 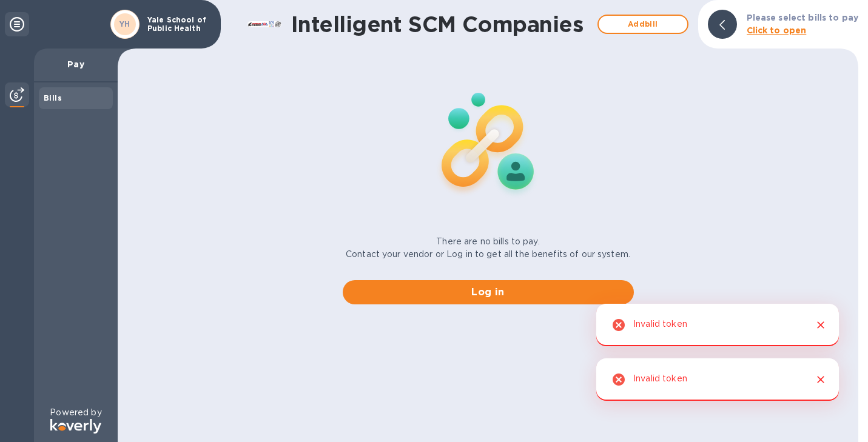 I want to click on span: Log in, so click(x=488, y=293).